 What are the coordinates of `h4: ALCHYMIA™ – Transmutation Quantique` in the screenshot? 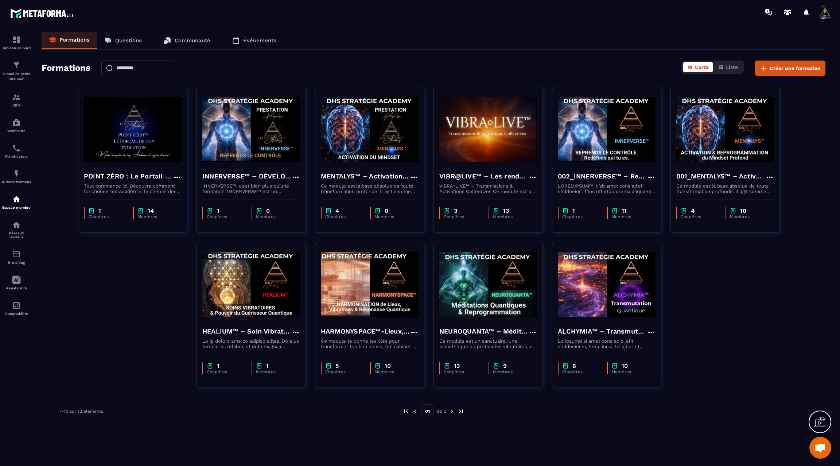 It's located at (603, 331).